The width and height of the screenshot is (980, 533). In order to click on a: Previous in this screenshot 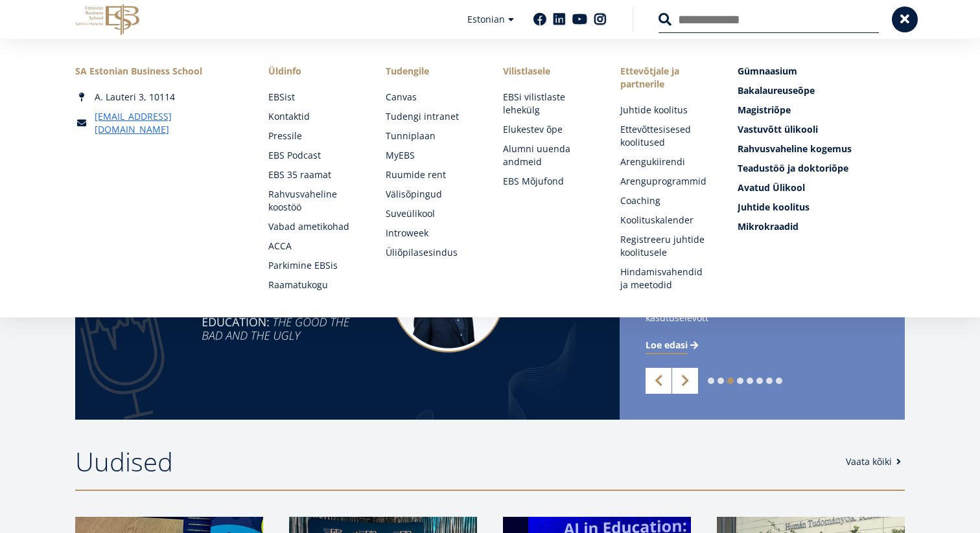, I will do `click(659, 381)`.